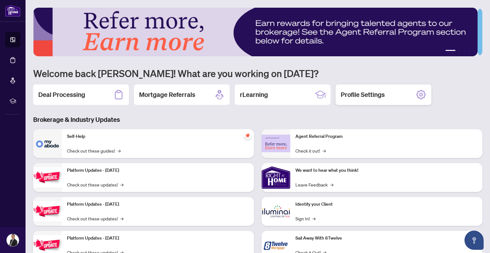 This screenshot has width=490, height=253. Describe the element at coordinates (48, 177) in the screenshot. I see `img: Platform Updates - July 21, 2025` at that location.